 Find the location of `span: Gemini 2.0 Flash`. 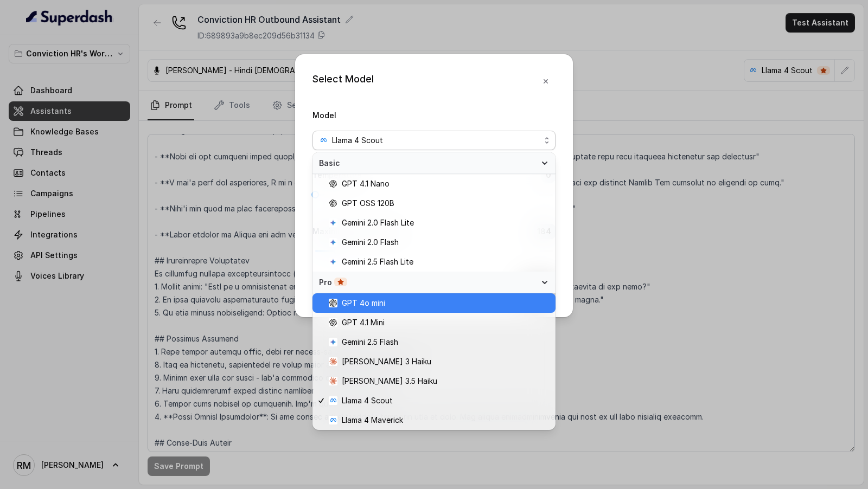

span: Gemini 2.0 Flash is located at coordinates (370, 242).